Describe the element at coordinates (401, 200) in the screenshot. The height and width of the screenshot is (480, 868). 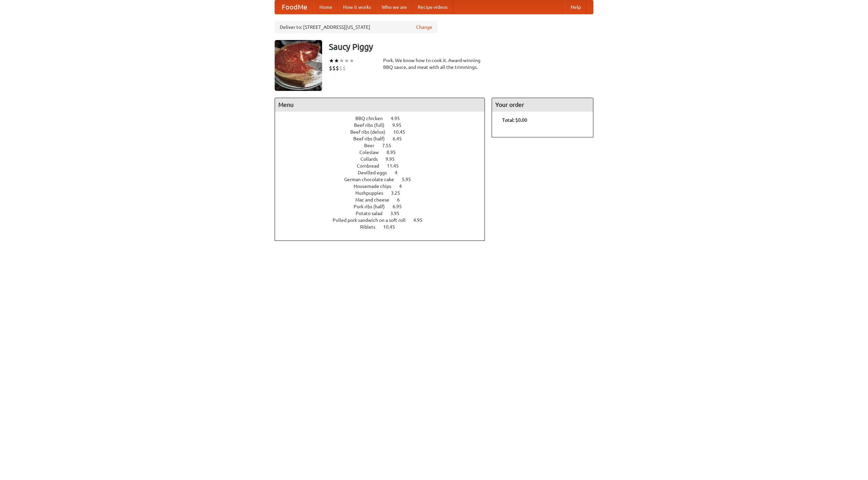
I see `span: 6` at that location.